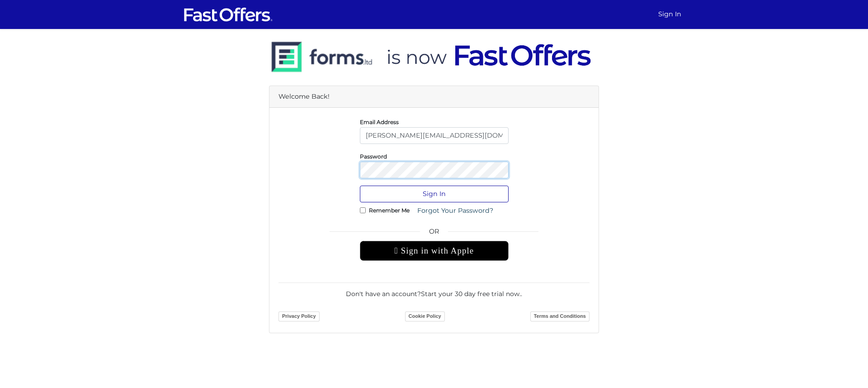 The image size is (868, 388). Describe the element at coordinates (434, 96) in the screenshot. I see `div: Welcome Back!` at that location.